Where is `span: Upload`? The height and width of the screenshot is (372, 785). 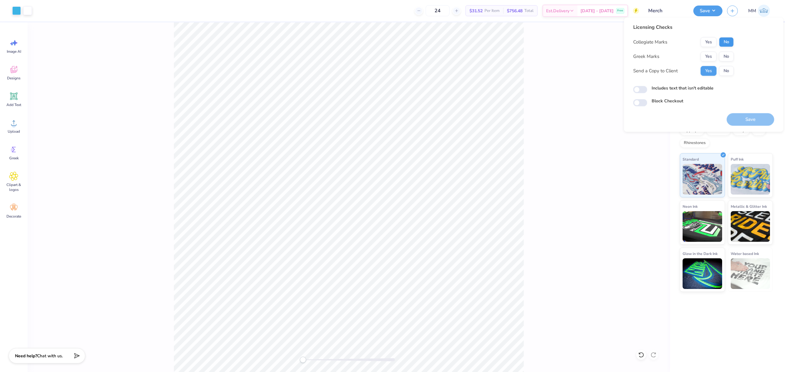 span: Upload is located at coordinates (14, 131).